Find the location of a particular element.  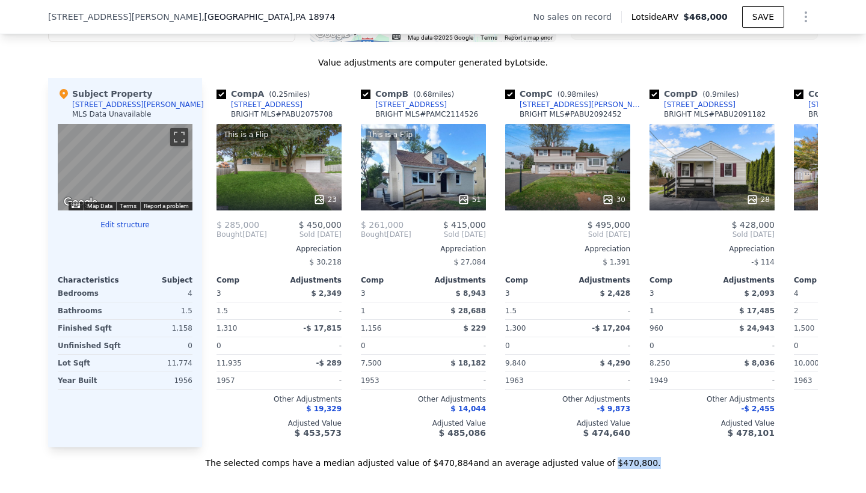

span: 4 is located at coordinates (796, 293).